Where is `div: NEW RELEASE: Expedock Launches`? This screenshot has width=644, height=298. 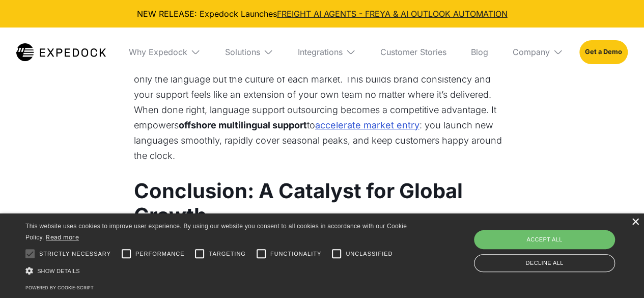
div: NEW RELEASE: Expedock Launches is located at coordinates (322, 14).